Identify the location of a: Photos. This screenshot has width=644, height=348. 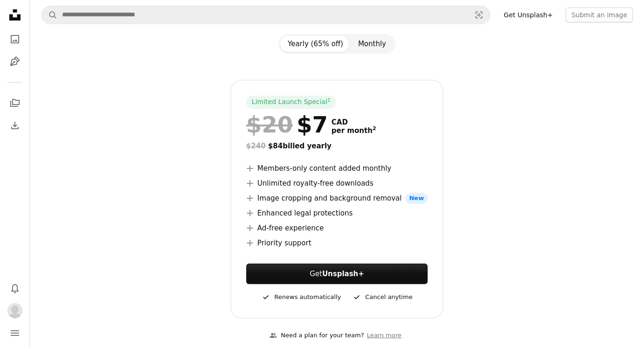
(15, 39).